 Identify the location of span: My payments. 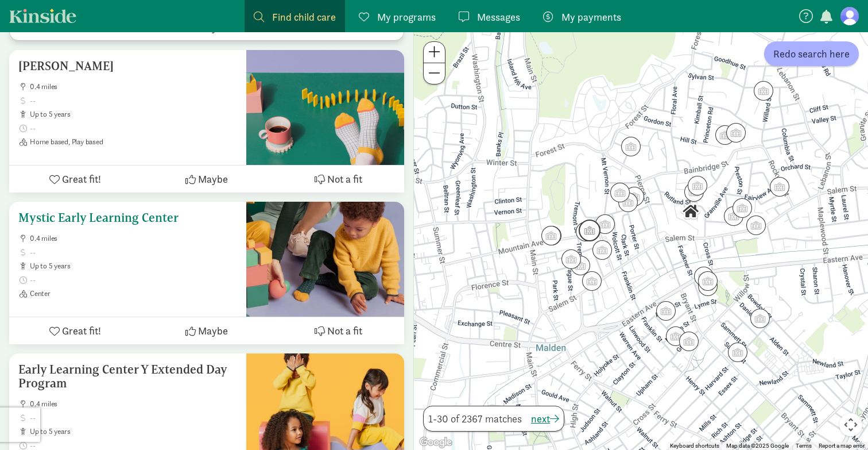
(591, 17).